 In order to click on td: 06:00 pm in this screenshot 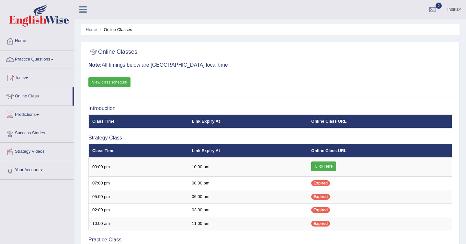, I will do `click(248, 197)`.